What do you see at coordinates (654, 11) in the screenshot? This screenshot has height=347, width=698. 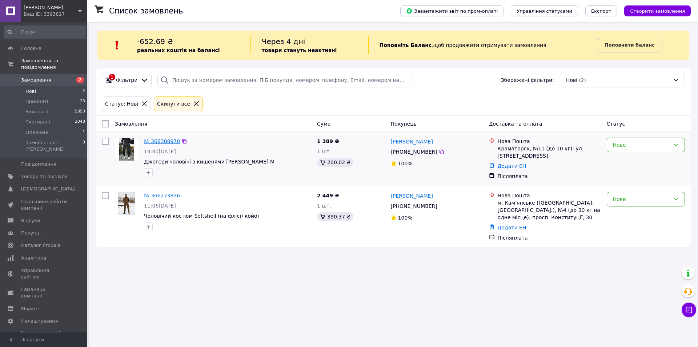 I see `a: Створити замовлення` at bounding box center [654, 11].